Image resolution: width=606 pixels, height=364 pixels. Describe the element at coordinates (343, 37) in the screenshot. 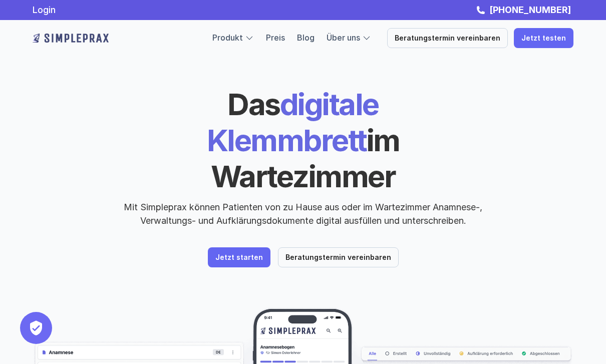

I see `a: Über uns` at that location.